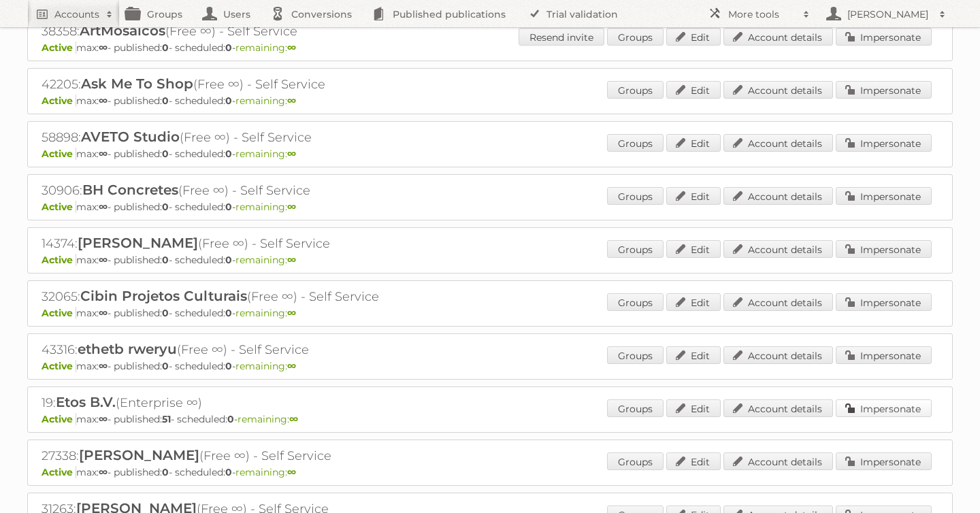 The height and width of the screenshot is (513, 980). Describe the element at coordinates (562, 36) in the screenshot. I see `a: Resend invite` at that location.